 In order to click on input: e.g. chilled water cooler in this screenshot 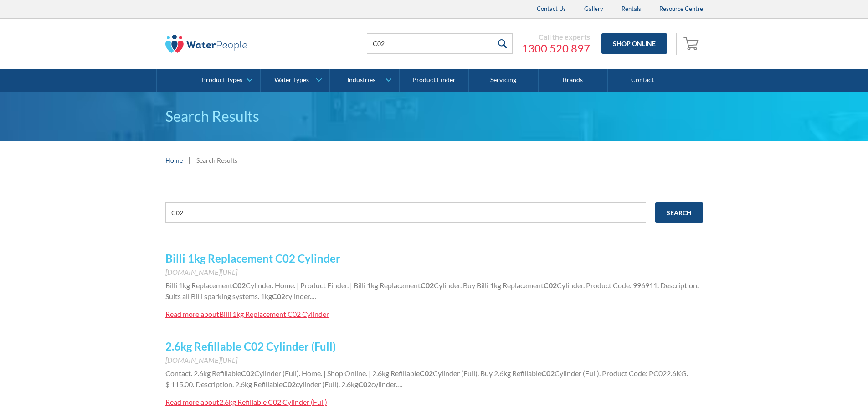, I will do `click(406, 212)`.